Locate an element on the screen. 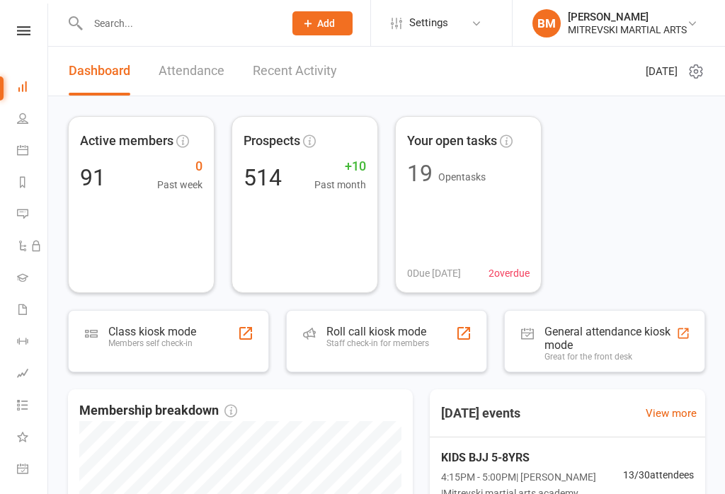  a: Assessments is located at coordinates (33, 375).